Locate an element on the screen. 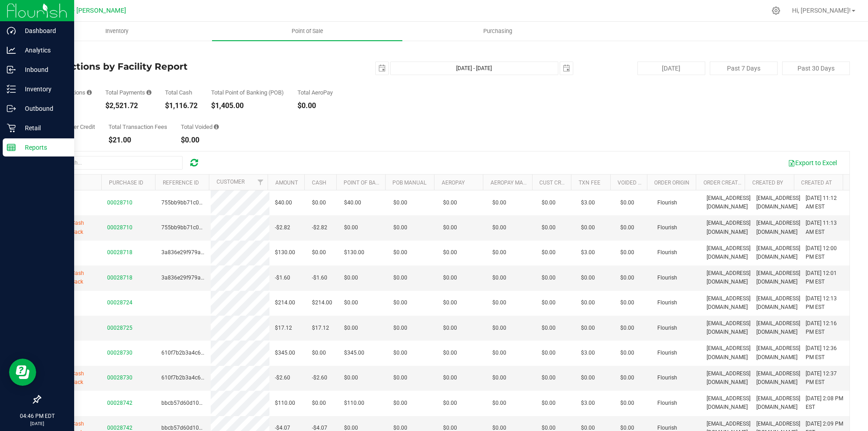  a: AeroPay Manual is located at coordinates (514, 183).